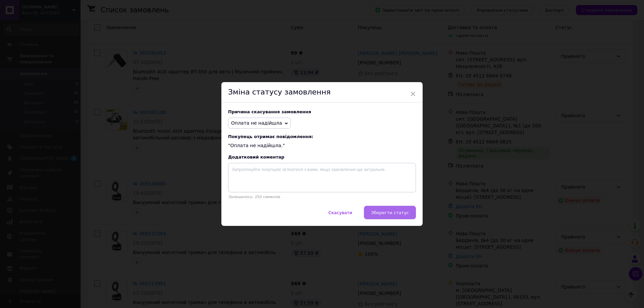  What do you see at coordinates (322, 93) in the screenshot?
I see `div: Зміна статусу замовлення` at bounding box center [322, 93].